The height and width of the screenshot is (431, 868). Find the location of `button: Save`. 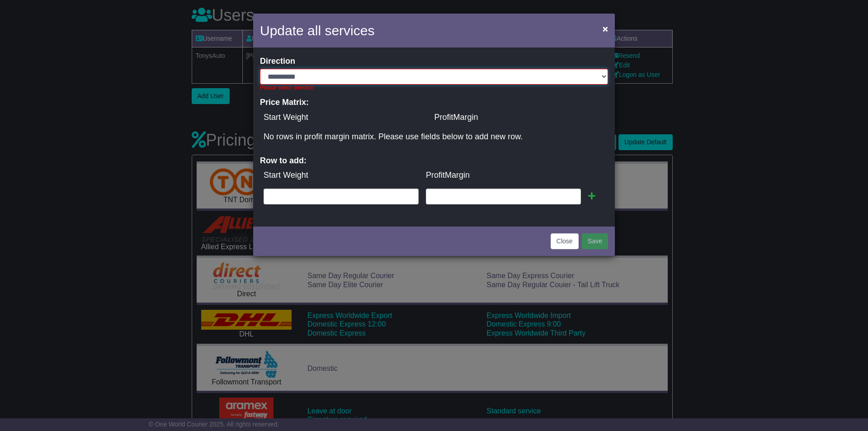

button: Save is located at coordinates (595, 241).